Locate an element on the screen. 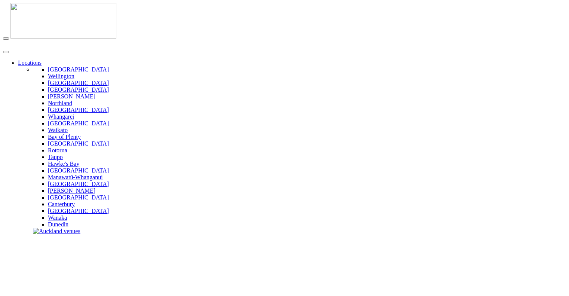  a: Manawatū-Whanganui is located at coordinates (75, 177).